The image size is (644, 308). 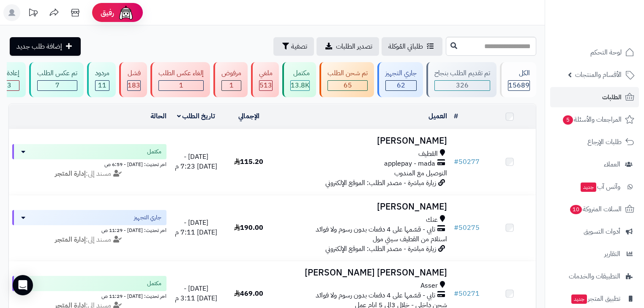 What do you see at coordinates (420, 174) in the screenshot?
I see `span: التوصيل مع المندوب` at bounding box center [420, 174].